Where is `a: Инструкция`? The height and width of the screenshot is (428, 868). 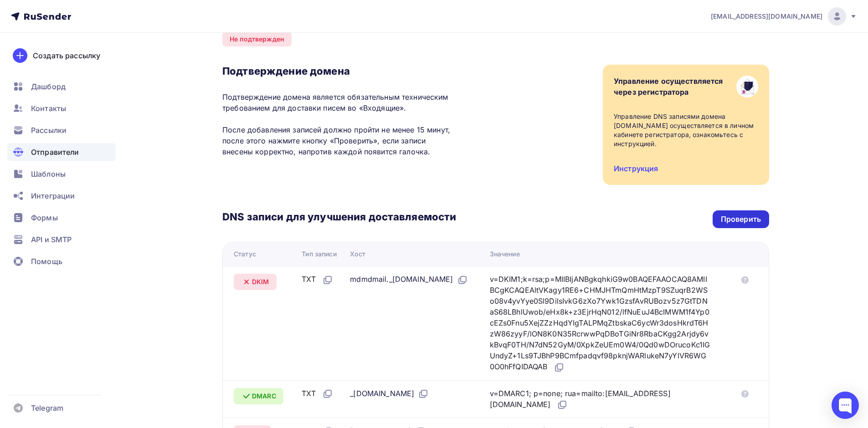 a: Инструкция is located at coordinates (636, 169).